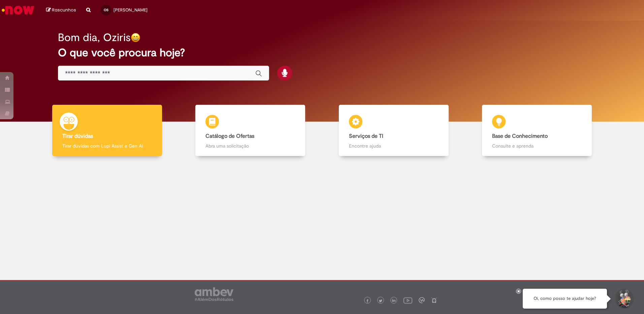  Describe the element at coordinates (78, 136) in the screenshot. I see `b: Tirar dúvidas` at that location.